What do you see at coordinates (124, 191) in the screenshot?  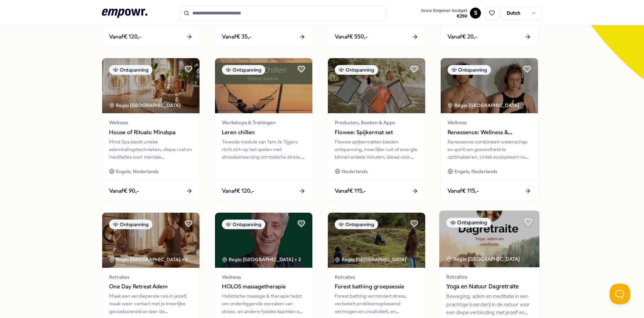 I see `span: Vanaf € 90,-` at bounding box center [124, 191].